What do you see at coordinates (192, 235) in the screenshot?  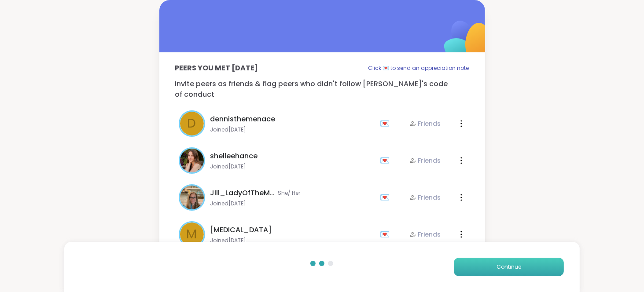 I see `span: M` at bounding box center [192, 235].